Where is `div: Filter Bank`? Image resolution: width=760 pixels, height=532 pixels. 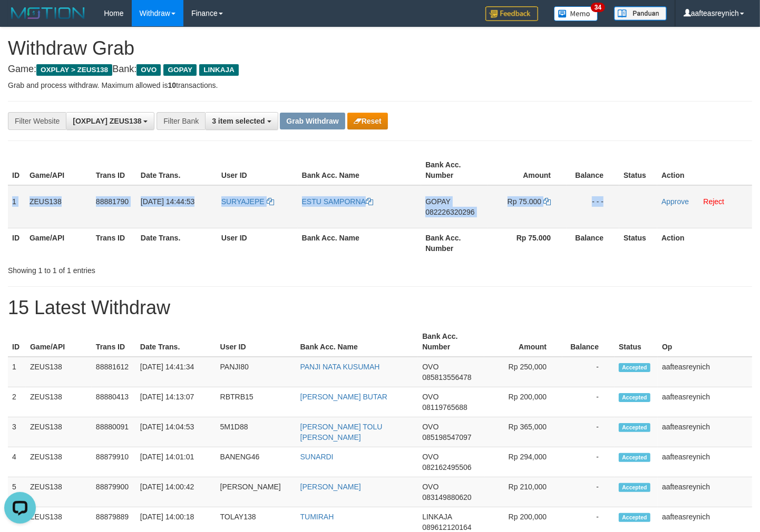 div: Filter Bank is located at coordinates (181, 121).